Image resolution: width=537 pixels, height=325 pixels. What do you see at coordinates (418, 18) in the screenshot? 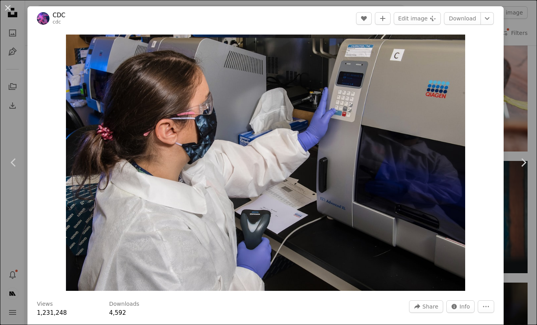
I see `button: Edit image` at bounding box center [418, 18].